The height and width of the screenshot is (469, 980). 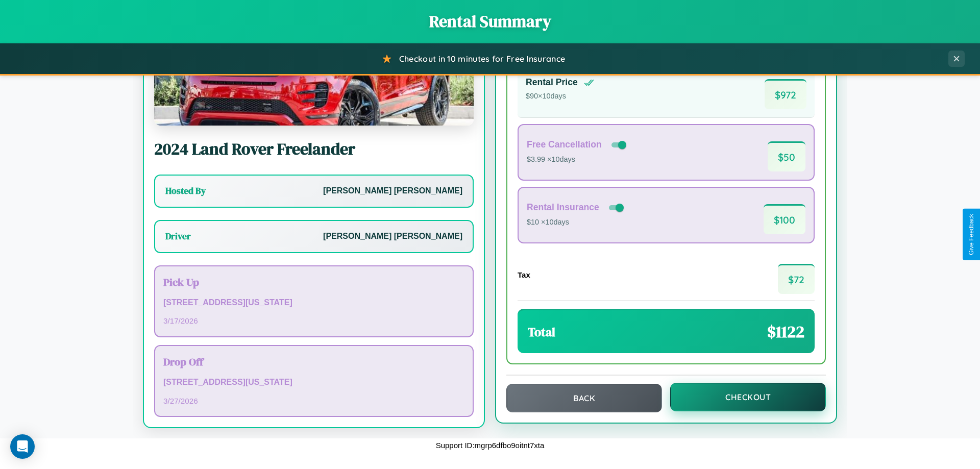 What do you see at coordinates (560, 96) in the screenshot?
I see `p: $ 90 × 10 days` at bounding box center [560, 96].